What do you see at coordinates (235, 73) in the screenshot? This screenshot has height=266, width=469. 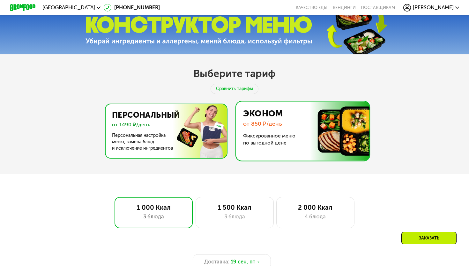 I see `h2: Выберите тариф` at bounding box center [235, 73].